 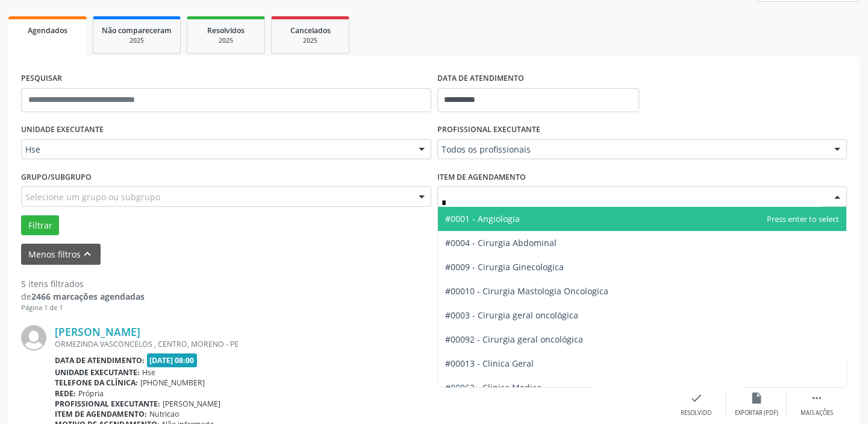 I want to click on div: de, so click(x=82, y=296).